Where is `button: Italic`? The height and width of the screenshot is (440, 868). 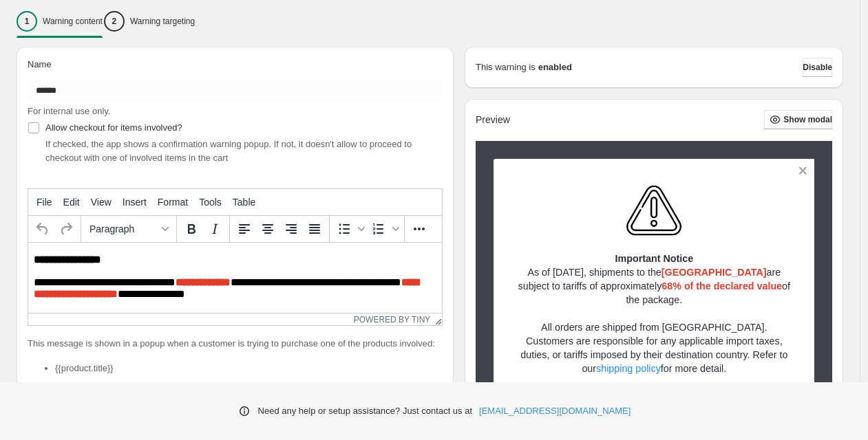
button: Italic is located at coordinates (215, 229).